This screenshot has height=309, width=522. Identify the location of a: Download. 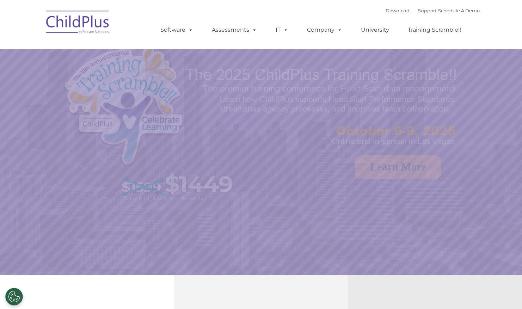
(397, 11).